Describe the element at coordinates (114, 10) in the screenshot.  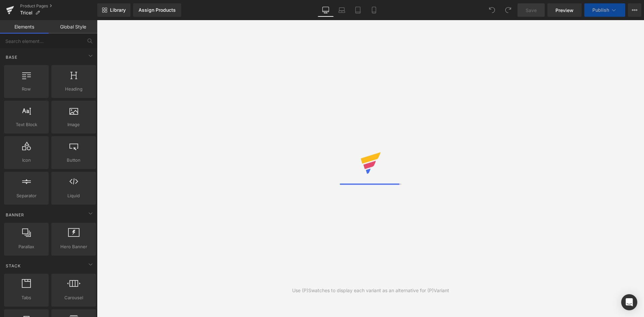
I see `a: New Library` at that location.